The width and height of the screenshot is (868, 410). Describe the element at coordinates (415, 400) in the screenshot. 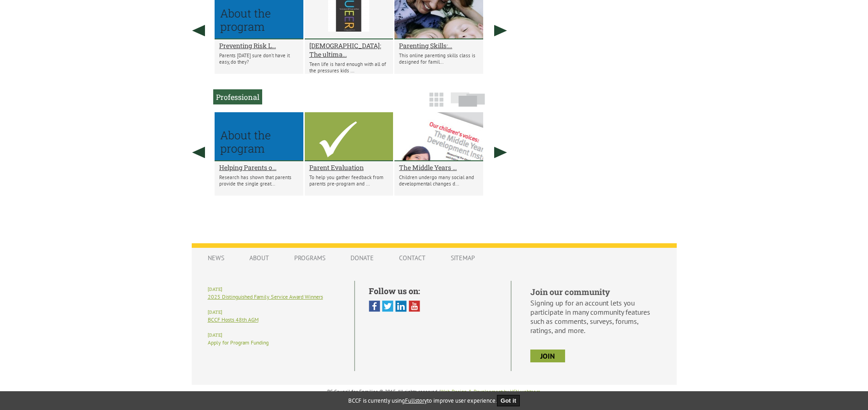

I see `a: Fullstory` at that location.